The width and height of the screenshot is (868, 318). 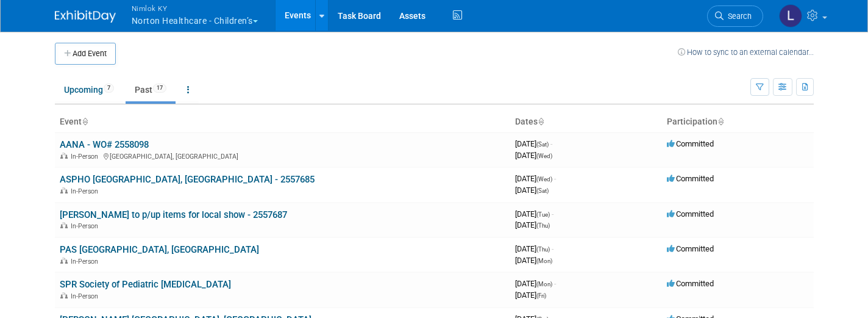 What do you see at coordinates (541, 121) in the screenshot?
I see `a: Sort by Start Date` at bounding box center [541, 121].